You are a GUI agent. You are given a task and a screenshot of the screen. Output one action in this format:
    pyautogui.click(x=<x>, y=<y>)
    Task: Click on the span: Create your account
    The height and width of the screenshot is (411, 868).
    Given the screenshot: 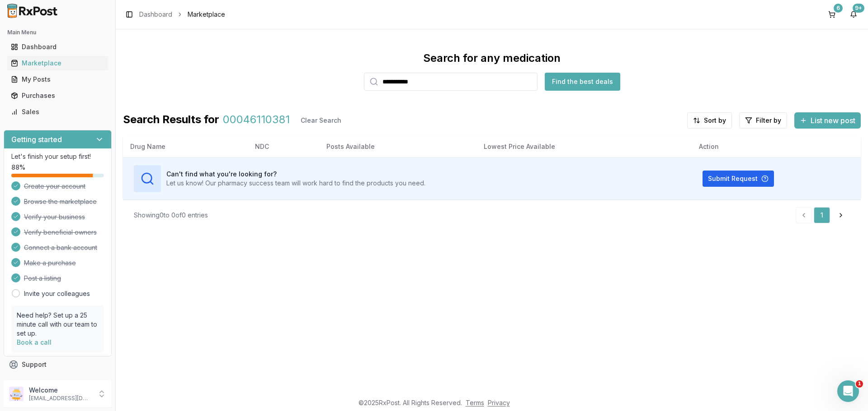 What is the action you would take?
    pyautogui.click(x=55, y=187)
    